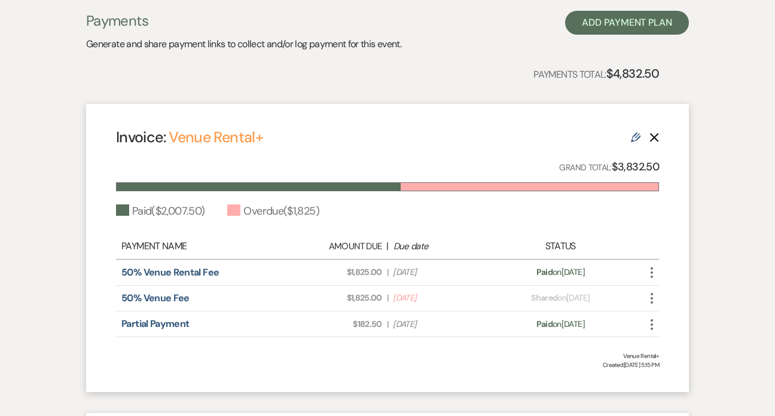  What do you see at coordinates (273, 211) in the screenshot?
I see `div: Overdue ( $1,825 )` at bounding box center [273, 211].